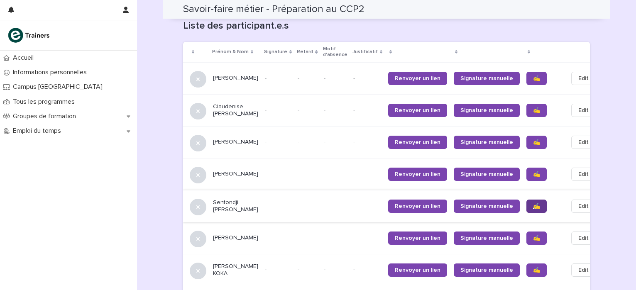 The width and height of the screenshot is (636, 290). What do you see at coordinates (335, 52) in the screenshot?
I see `p: Motif d'absence` at bounding box center [335, 52].